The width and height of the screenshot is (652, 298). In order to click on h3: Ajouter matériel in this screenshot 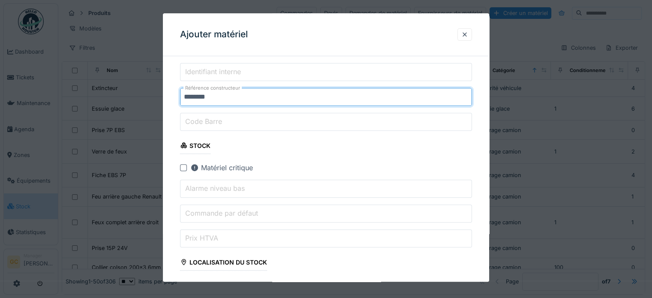, I will do `click(214, 34)`.